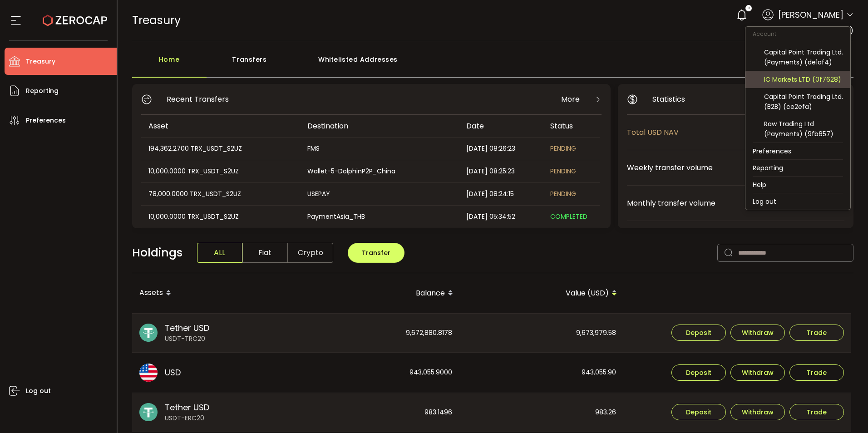 The image size is (868, 433). Describe the element at coordinates (214, 294) in the screenshot. I see `div: Assets` at that location.